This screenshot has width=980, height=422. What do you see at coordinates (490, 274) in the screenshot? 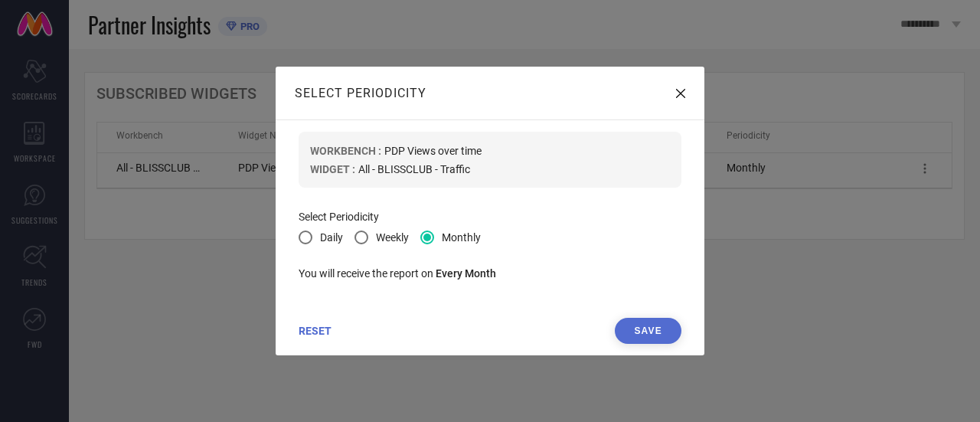
I see `div: You will receive the report on` at bounding box center [490, 274].